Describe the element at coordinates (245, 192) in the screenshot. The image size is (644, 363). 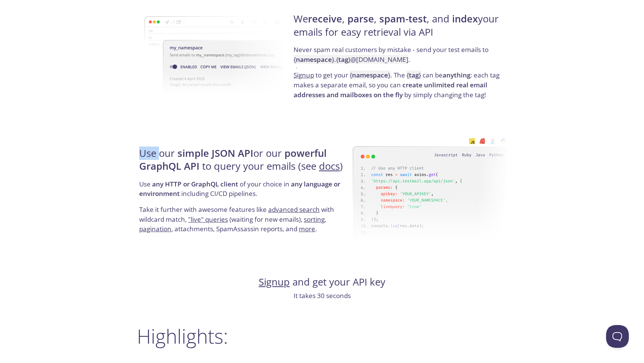
I see `p: Use of your choice in including CI/CD pipelines.` at that location.